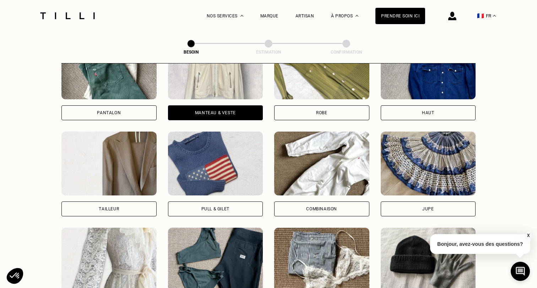 The width and height of the screenshot is (537, 288). What do you see at coordinates (109, 67) in the screenshot?
I see `img: Tilli retouche votre Pantalon` at bounding box center [109, 67].